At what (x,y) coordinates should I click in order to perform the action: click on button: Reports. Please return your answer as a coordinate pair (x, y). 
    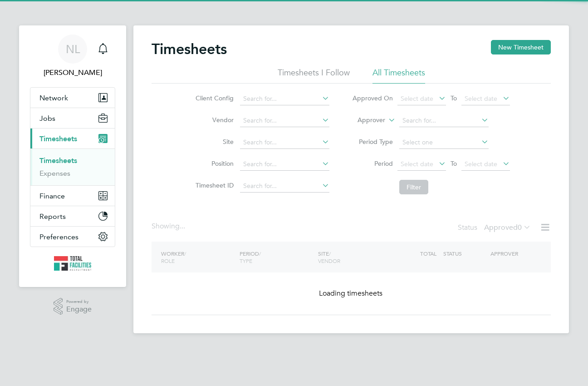
    Looking at the image, I should click on (73, 216).